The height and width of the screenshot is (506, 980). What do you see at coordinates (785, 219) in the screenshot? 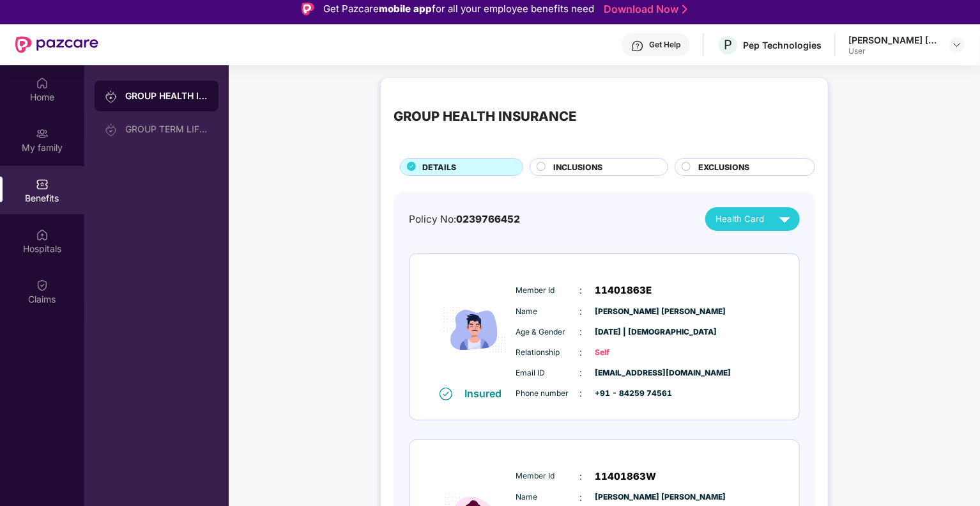
I see `img: svg+xml;base64,PHN2ZyB4bWxucz0iaHR0cDovL3d3dy53My5vcmcvMjAwMC9zdmciIHZpZXdCb3g9IjAgMCAyNCAyNCIgd2...` at bounding box center [785, 219].